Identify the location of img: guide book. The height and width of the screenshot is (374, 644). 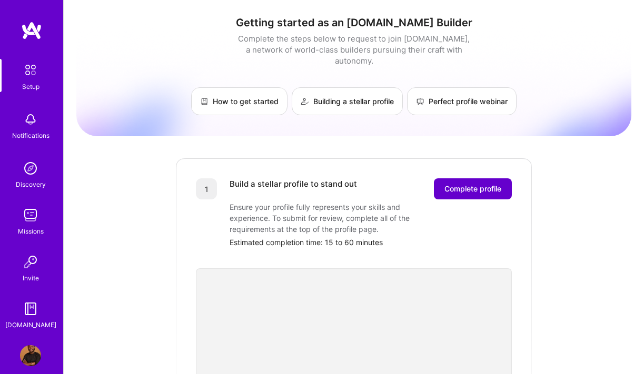
(31, 309).